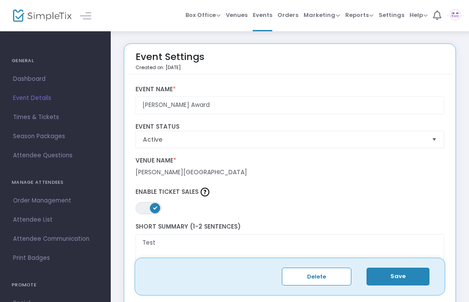 This screenshot has width=469, height=302. Describe the element at coordinates (237, 15) in the screenshot. I see `span: Venues` at that location.